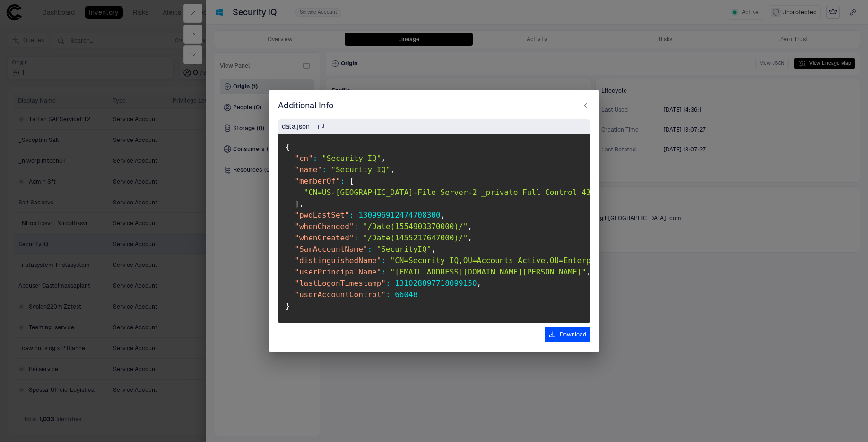 The width and height of the screenshot is (868, 442). I want to click on span: "distinguishedName", so click(338, 260).